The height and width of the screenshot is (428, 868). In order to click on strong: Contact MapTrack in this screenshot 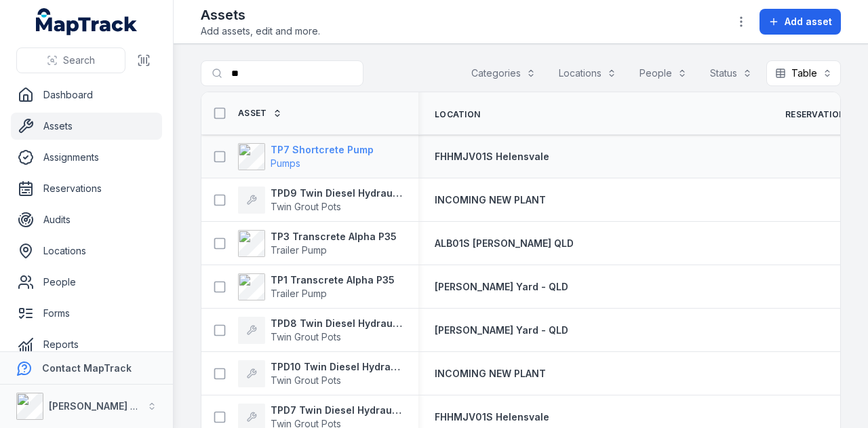, I will do `click(87, 367)`.